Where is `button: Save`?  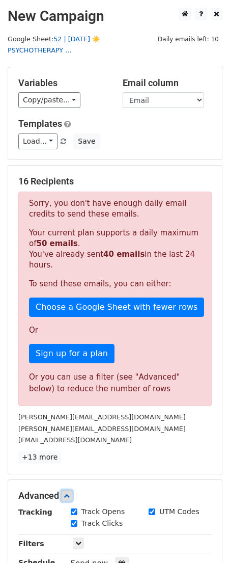
button: Save is located at coordinates (87, 141).